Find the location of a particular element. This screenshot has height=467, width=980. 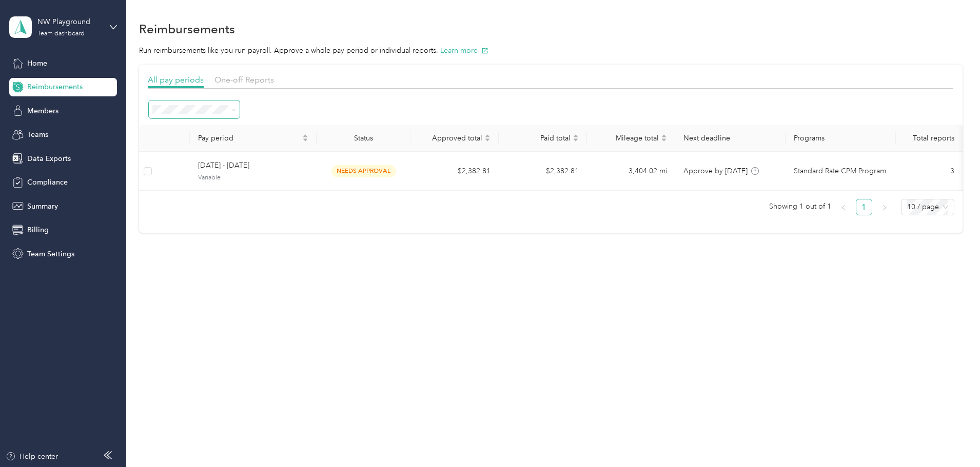

td: 3,404.02 mi is located at coordinates (631, 172).